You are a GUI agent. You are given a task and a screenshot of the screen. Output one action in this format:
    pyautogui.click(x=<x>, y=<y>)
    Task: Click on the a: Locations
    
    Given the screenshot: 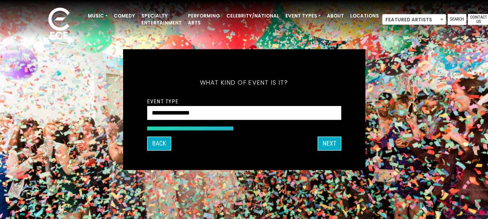 What is the action you would take?
    pyautogui.click(x=365, y=16)
    